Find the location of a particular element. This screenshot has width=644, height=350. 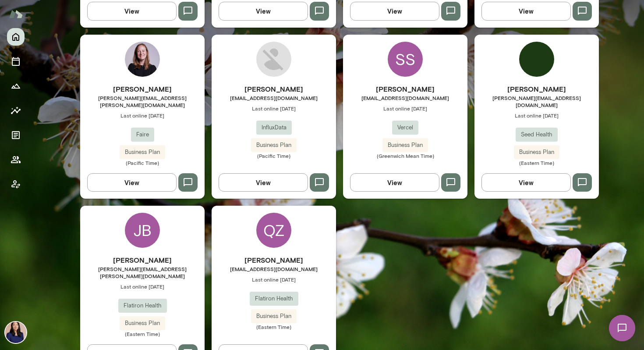

button: Home is located at coordinates (16, 37).